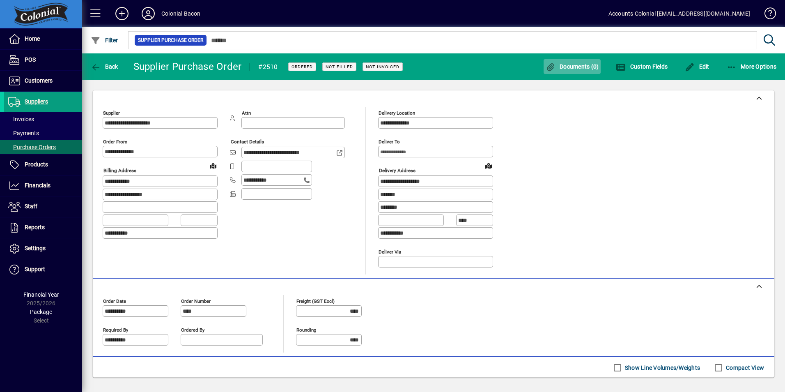 The image size is (785, 392). I want to click on button: Add, so click(122, 14).